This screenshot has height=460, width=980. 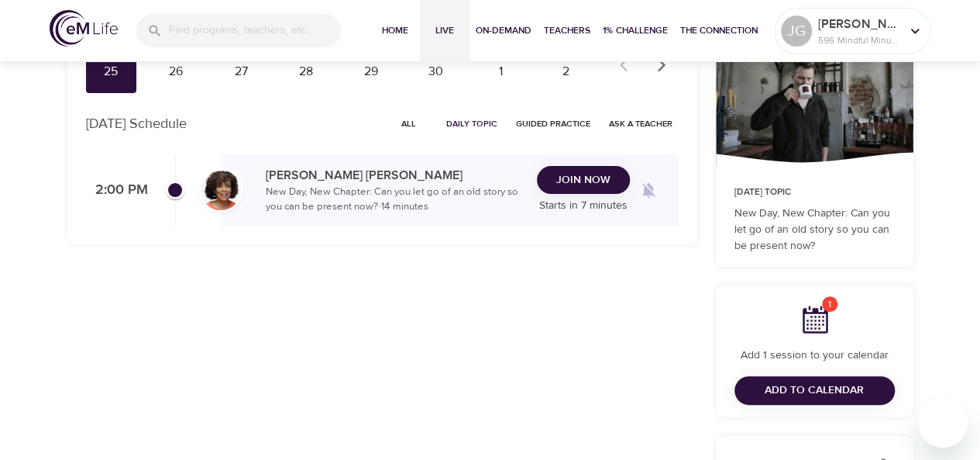 What do you see at coordinates (410, 123) in the screenshot?
I see `button: All` at bounding box center [410, 123].